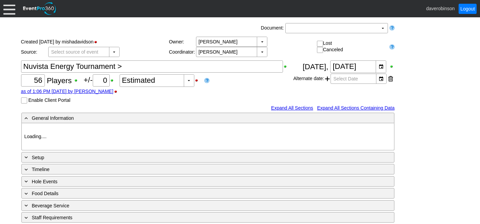 The height and width of the screenshot is (224, 480). Describe the element at coordinates (194, 169) in the screenshot. I see `div: Timeline` at that location.